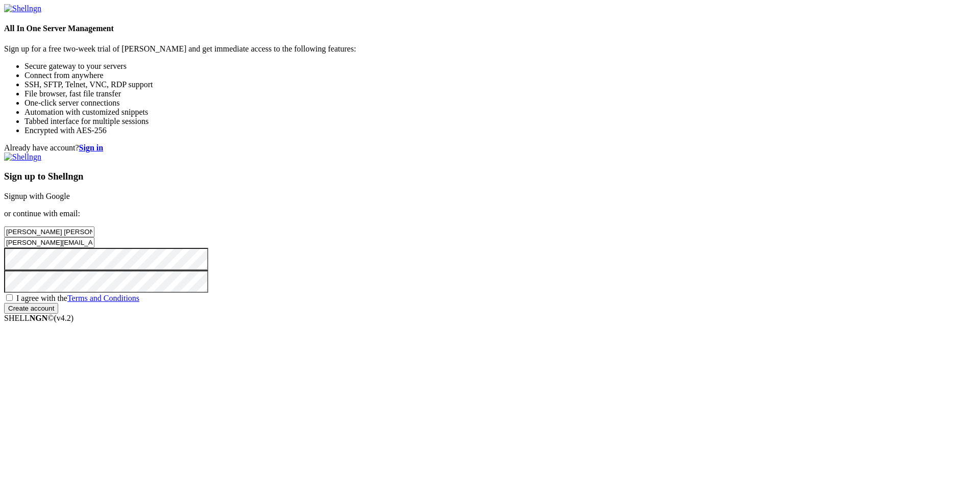 This screenshot has width=980, height=482. Describe the element at coordinates (501, 112) in the screenshot. I see `li: Automation with customized snippets` at that location.